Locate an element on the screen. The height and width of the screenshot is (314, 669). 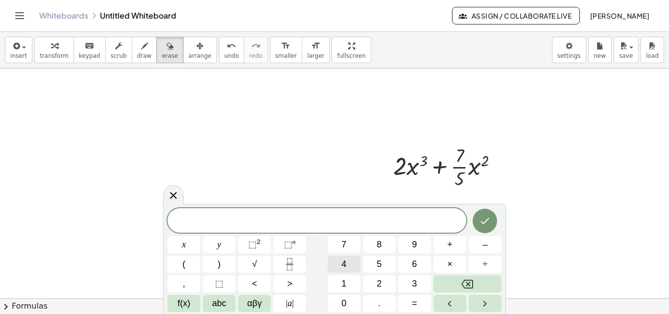
button: keyboardkeypad is located at coordinates (90, 50).